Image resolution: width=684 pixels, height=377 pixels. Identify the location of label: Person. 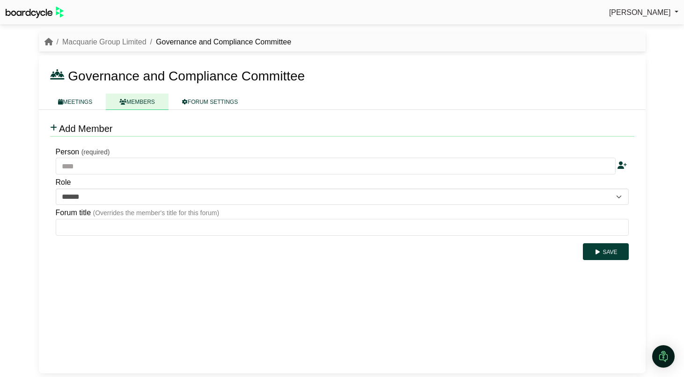
(67, 152).